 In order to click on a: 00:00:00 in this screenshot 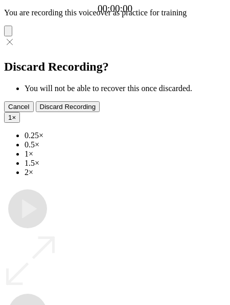, I will do `click(115, 9)`.